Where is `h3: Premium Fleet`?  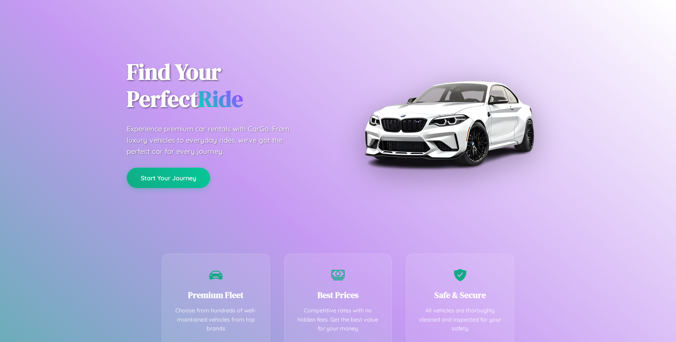 h3: Premium Fleet is located at coordinates (216, 295).